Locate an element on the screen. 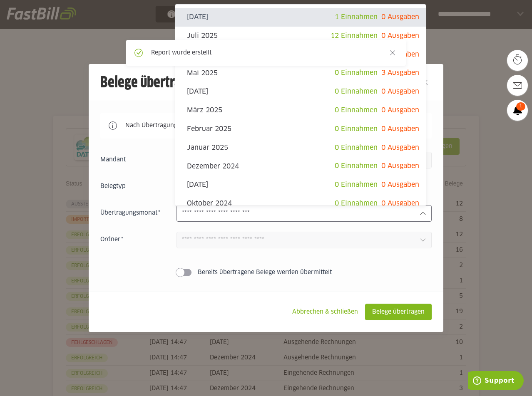 Image resolution: width=532 pixels, height=396 pixels. sl-option: März 2025 is located at coordinates (300, 110).